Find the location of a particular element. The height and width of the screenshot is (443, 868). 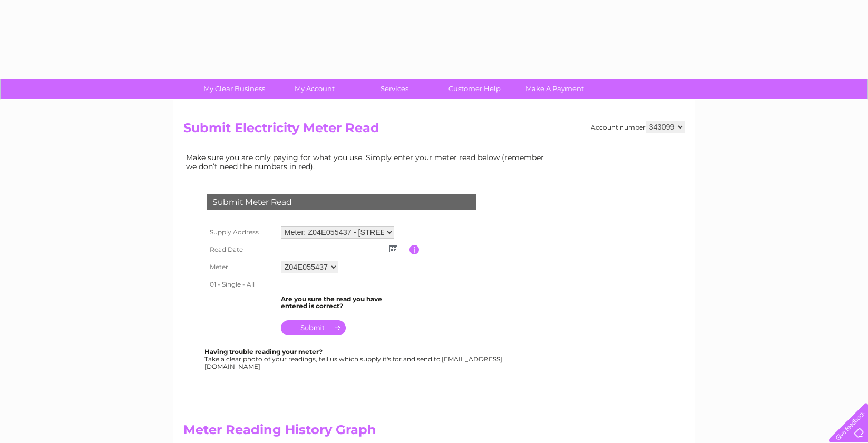

th: Supply Address is located at coordinates (241, 232).